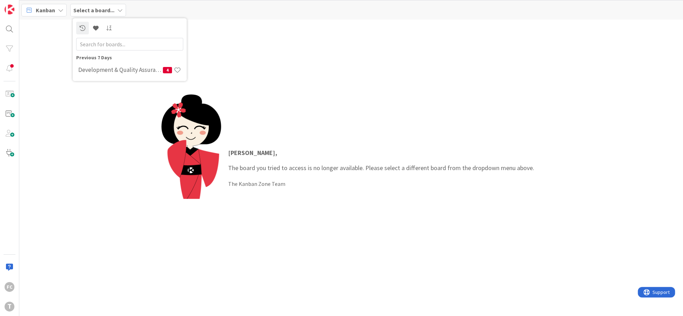 This screenshot has width=683, height=316. I want to click on h4: Development & Quality Assurance, so click(120, 70).